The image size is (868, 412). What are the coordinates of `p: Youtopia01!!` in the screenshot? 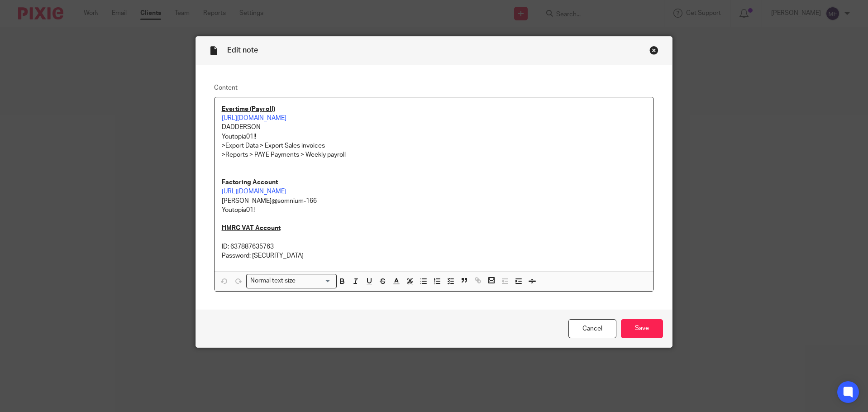 It's located at (434, 136).